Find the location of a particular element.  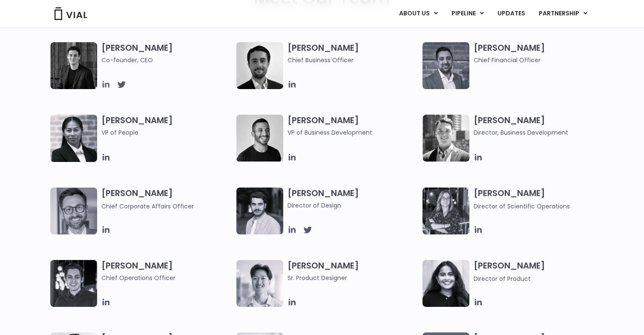

img: A black and white photo of a man smiling. is located at coordinates (260, 138).